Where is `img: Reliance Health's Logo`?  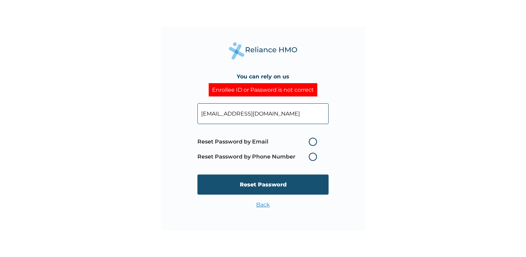 img: Reliance Health's Logo is located at coordinates (263, 51).